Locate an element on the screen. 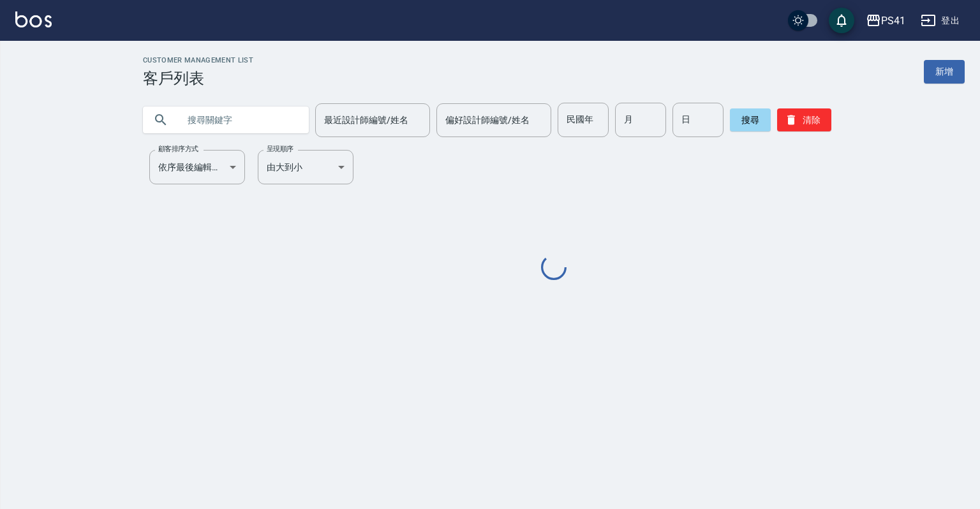 The image size is (980, 509). button: 登出 is located at coordinates (940, 21).